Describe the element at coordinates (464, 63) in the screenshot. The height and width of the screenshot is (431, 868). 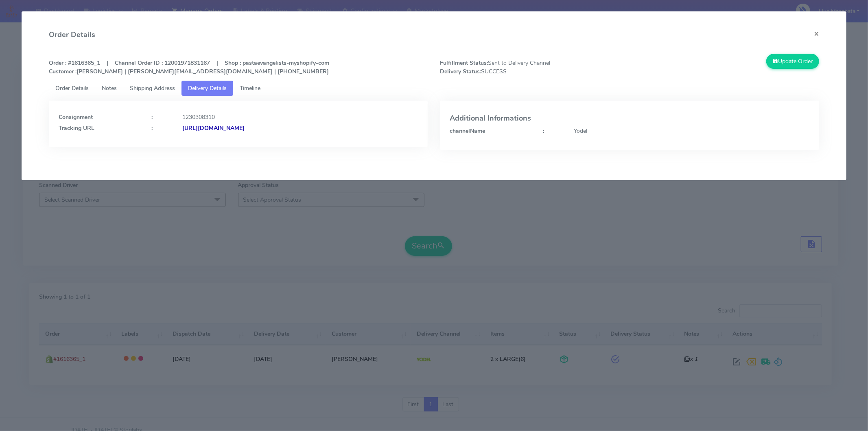
I see `strong: Fulfillment Status:` at that location.